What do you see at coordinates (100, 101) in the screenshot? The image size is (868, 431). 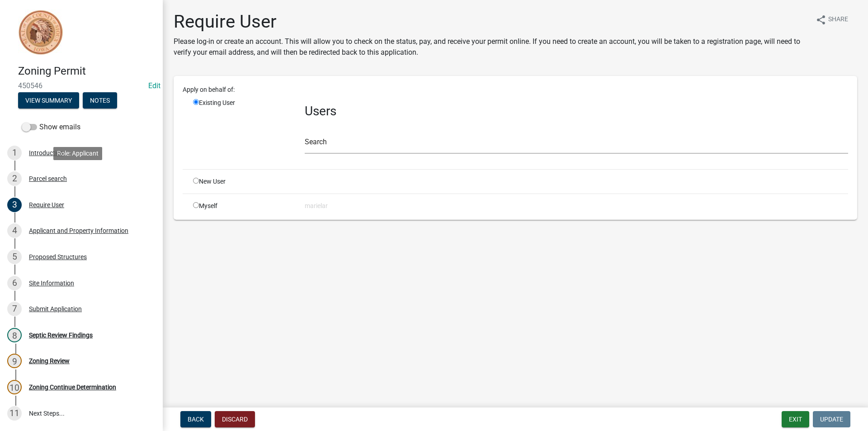 I see `wm-modal-confirm: Notes` at bounding box center [100, 101].